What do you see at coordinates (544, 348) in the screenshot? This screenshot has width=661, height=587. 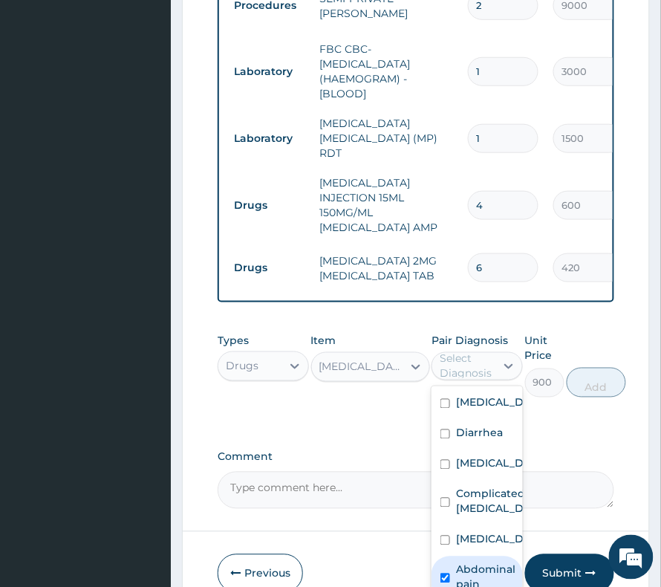 I see `label: Unit Price` at bounding box center [544, 348].